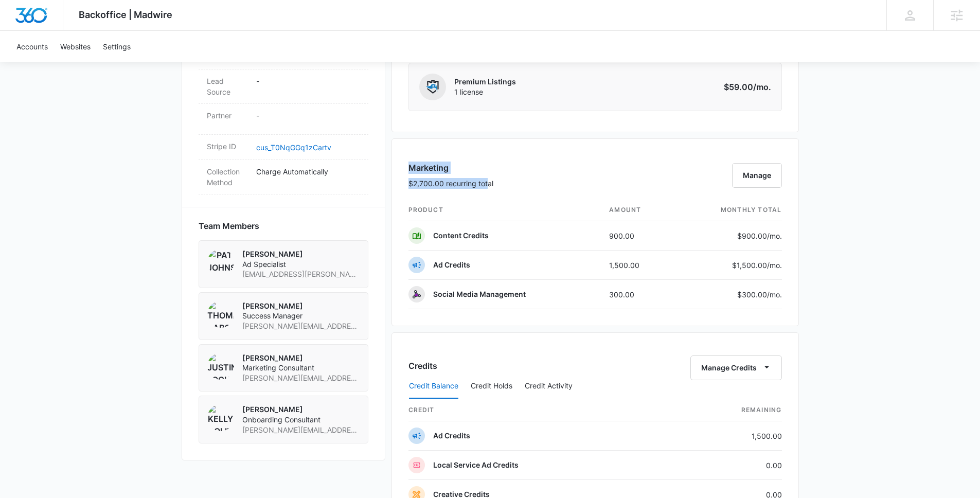 The image size is (980, 498). I want to click on td: 900.00, so click(638, 235).